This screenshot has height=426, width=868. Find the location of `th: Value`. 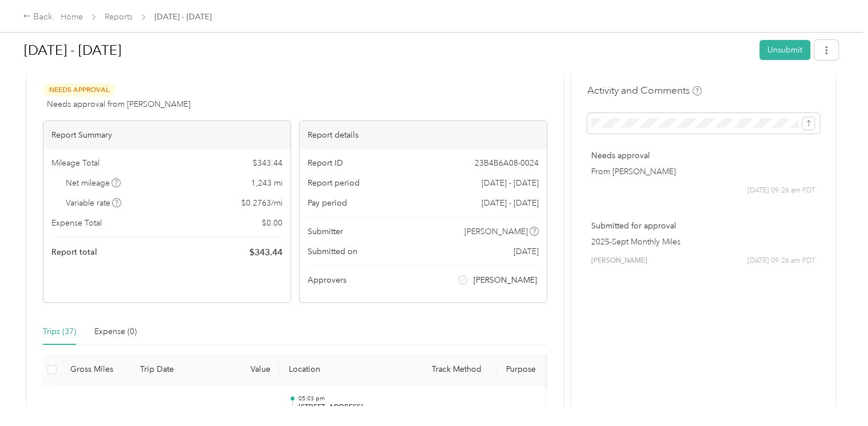

th: Value is located at coordinates (246, 370).